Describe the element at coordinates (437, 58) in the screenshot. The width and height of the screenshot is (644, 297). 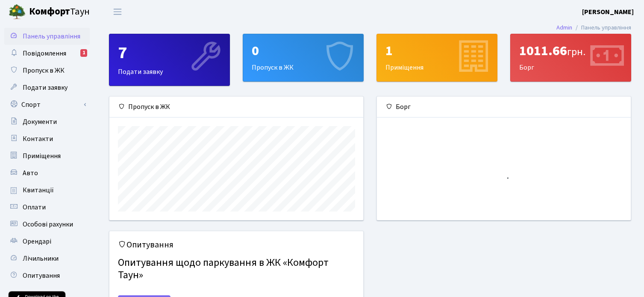
I see `div: Приміщення` at that location.